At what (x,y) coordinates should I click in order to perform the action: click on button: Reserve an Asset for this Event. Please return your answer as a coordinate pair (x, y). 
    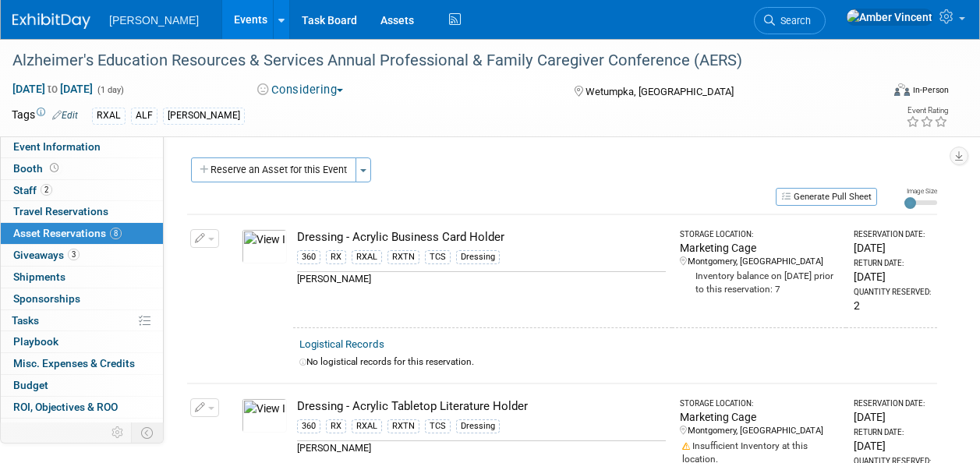
    Looking at the image, I should click on (274, 170).